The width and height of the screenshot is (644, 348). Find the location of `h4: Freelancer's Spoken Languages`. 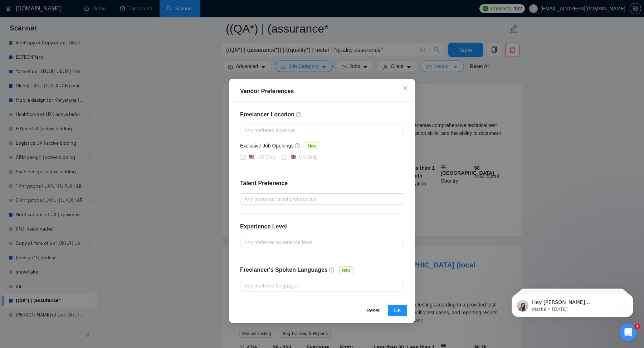

h4: Freelancer's Spoken Languages is located at coordinates (284, 270).